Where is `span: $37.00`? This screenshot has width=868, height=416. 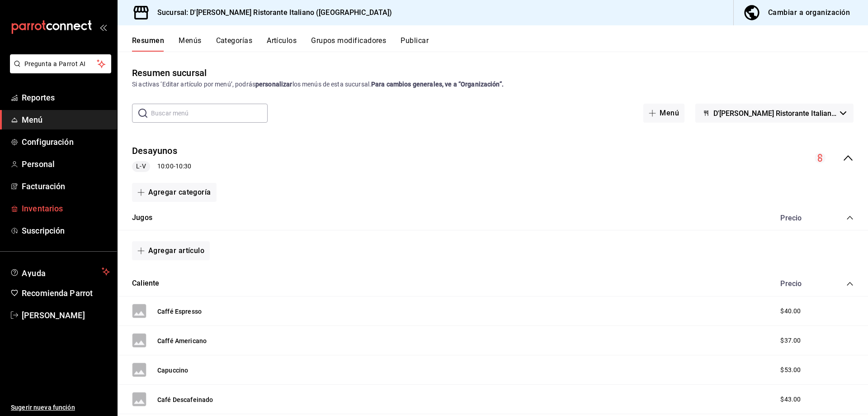
span: $37.00 is located at coordinates (790, 341).